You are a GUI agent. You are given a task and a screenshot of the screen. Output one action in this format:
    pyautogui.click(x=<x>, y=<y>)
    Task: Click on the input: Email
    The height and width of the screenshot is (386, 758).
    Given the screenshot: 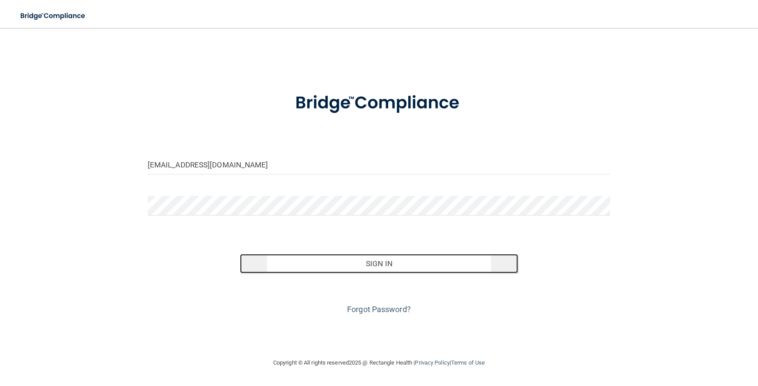 What is the action you would take?
    pyautogui.click(x=379, y=164)
    